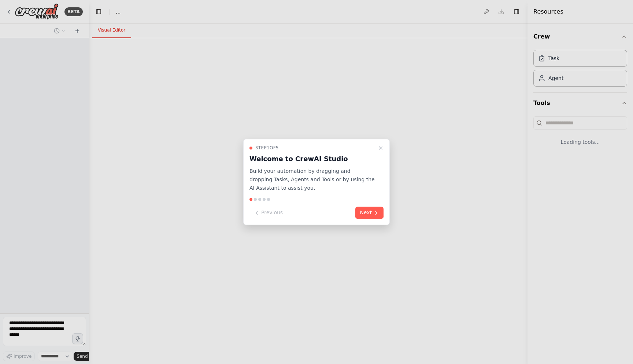  I want to click on button: Hide left sidebar, so click(99, 12).